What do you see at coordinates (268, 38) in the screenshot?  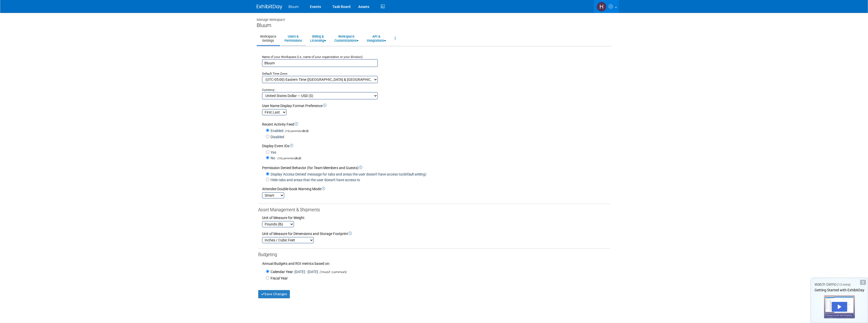 I see `a: WorkspaceSettings` at bounding box center [268, 38].